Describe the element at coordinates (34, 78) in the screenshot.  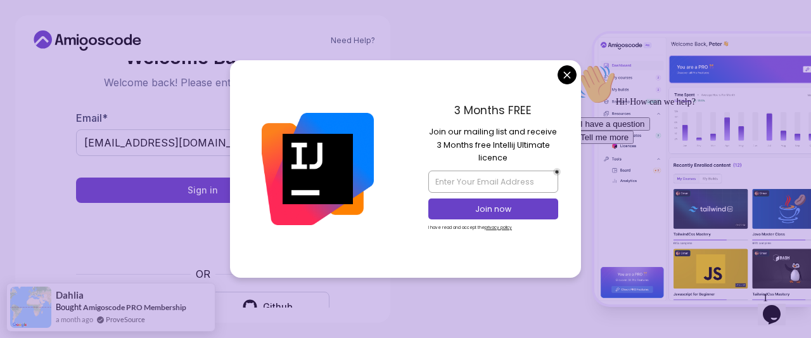
I see `button: Tell me more` at that location.